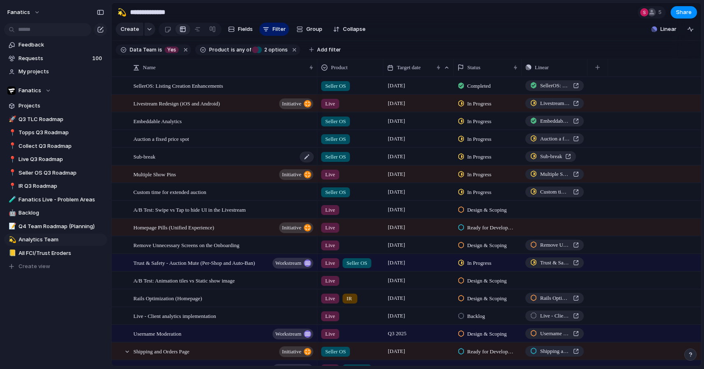 The width and height of the screenshot is (704, 369). What do you see at coordinates (555, 139) in the screenshot?
I see `a: Auction a fixed price spot` at bounding box center [555, 139].